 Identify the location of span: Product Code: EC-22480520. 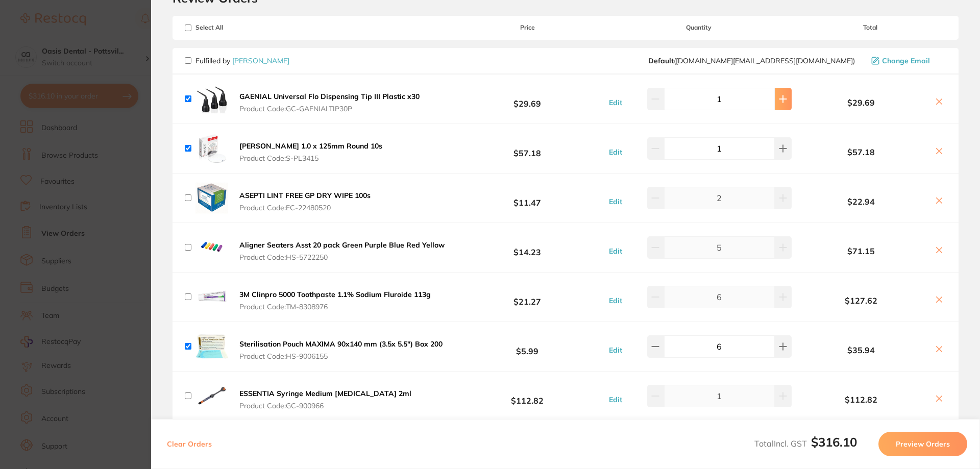
(305, 208).